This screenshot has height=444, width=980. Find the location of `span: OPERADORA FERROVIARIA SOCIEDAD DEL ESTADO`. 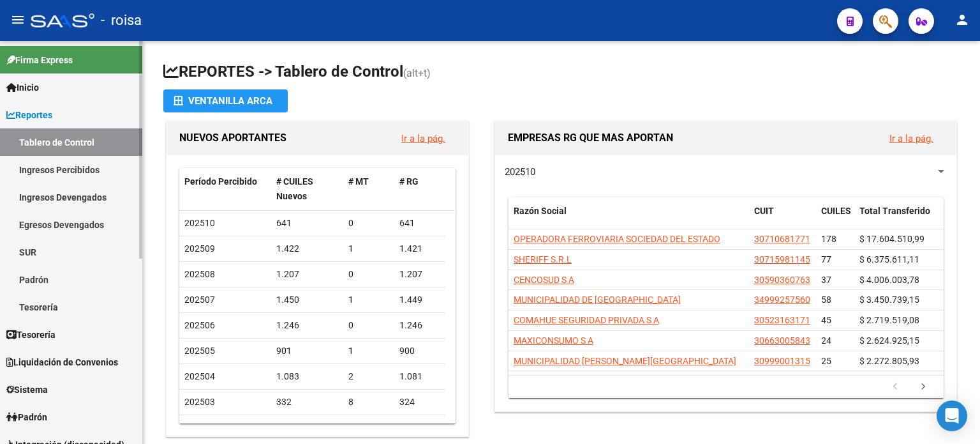

span: OPERADORA FERROVIARIA SOCIEDAD DEL ESTADO is located at coordinates (617, 239).